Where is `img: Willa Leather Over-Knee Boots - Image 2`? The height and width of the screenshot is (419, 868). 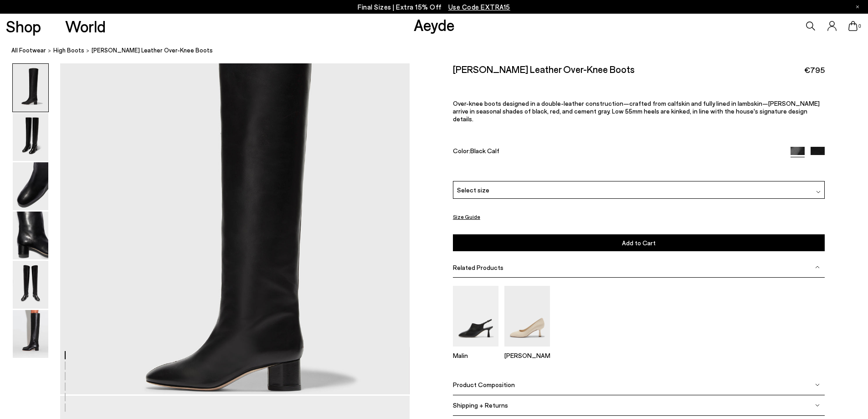 img: Willa Leather Over-Knee Boots - Image 2 is located at coordinates (31, 137).